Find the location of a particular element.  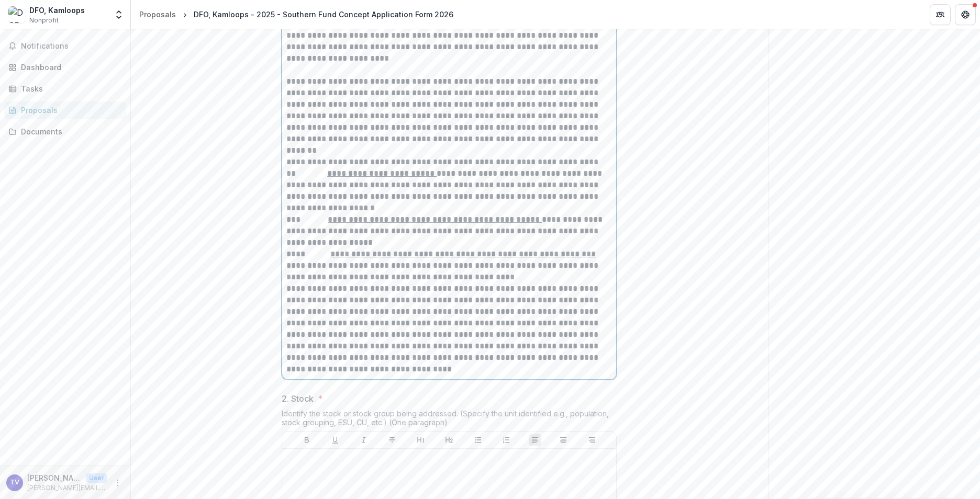

button: Bold is located at coordinates (307, 440).